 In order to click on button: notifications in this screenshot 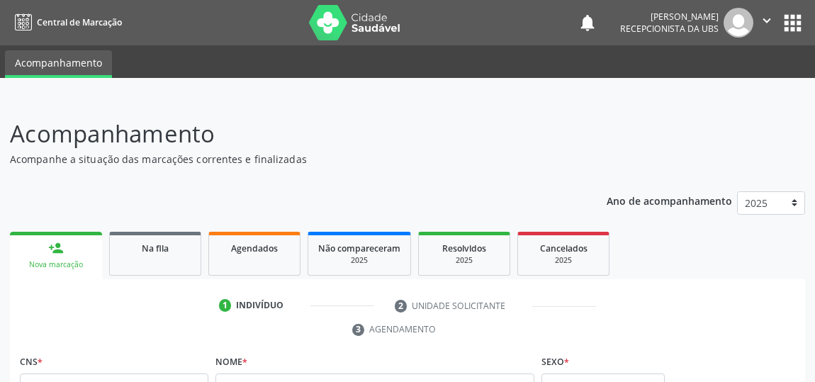, I will do `click(587, 23)`.